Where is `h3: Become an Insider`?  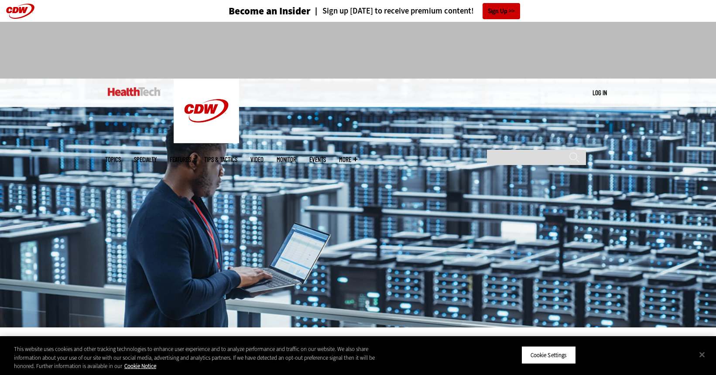 h3: Become an Insider is located at coordinates (270, 11).